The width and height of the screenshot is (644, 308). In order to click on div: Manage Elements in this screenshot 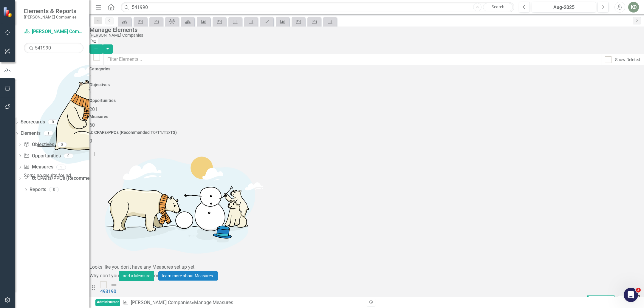, I will do `click(365, 30)`.